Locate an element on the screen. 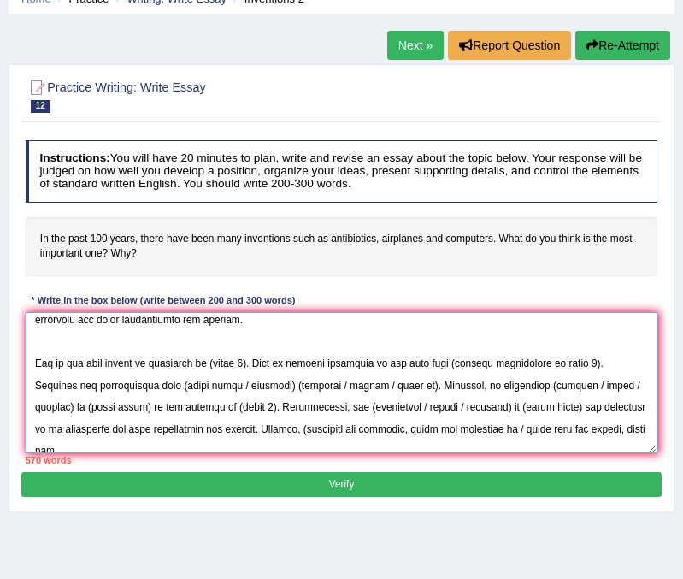  button: Report Question is located at coordinates (510, 45).